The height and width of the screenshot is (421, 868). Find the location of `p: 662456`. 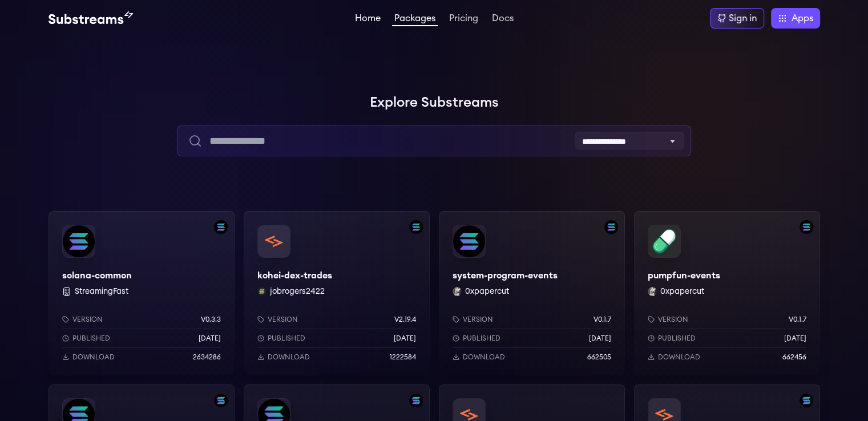

p: 662456 is located at coordinates (795, 357).